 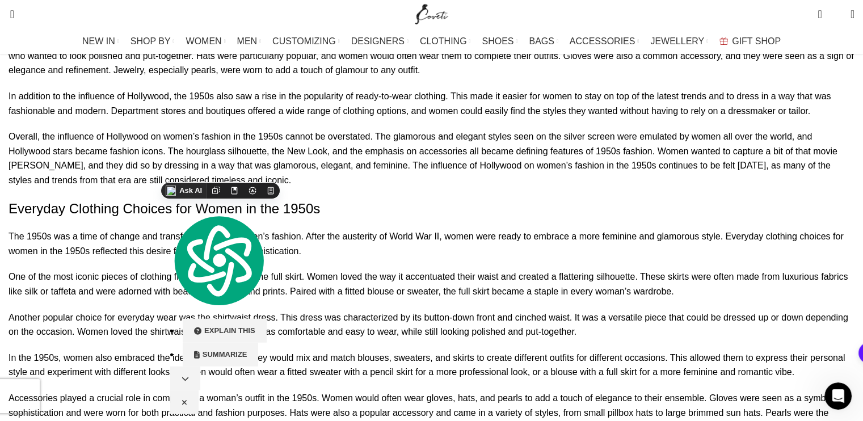 I want to click on span: MEN, so click(x=247, y=41).